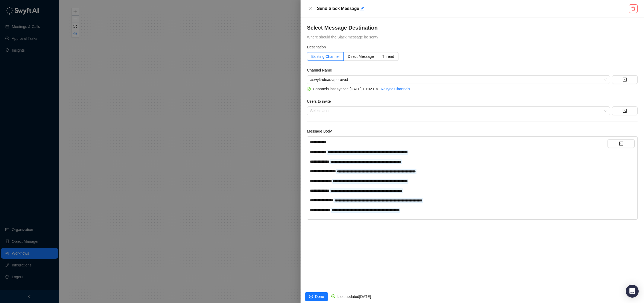  Describe the element at coordinates (634, 9) in the screenshot. I see `span: delete` at that location.